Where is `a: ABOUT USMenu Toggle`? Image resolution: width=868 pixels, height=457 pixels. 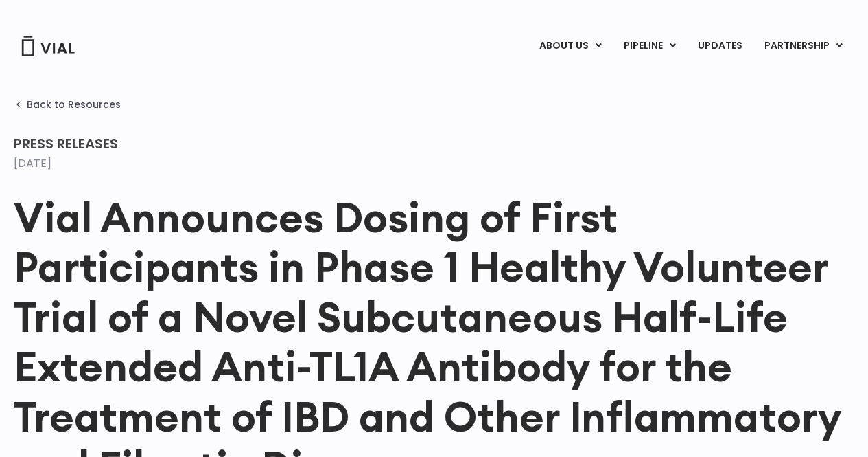 a: ABOUT USMenu Toggle is located at coordinates (570, 46).